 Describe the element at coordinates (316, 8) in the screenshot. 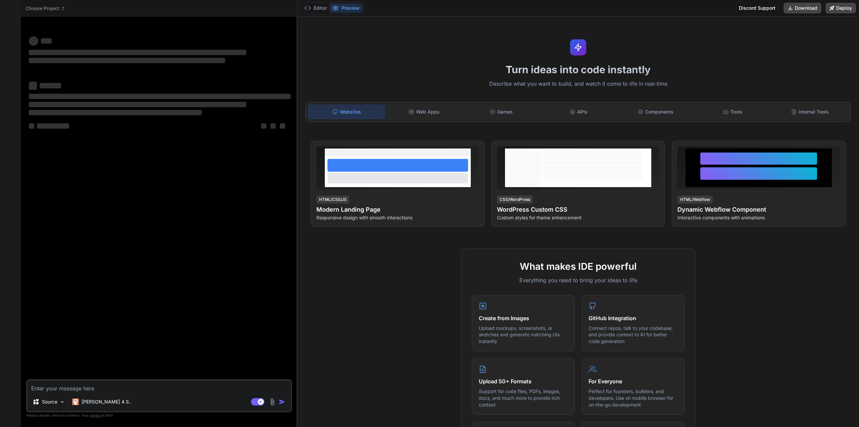

I see `button: Editor` at that location.